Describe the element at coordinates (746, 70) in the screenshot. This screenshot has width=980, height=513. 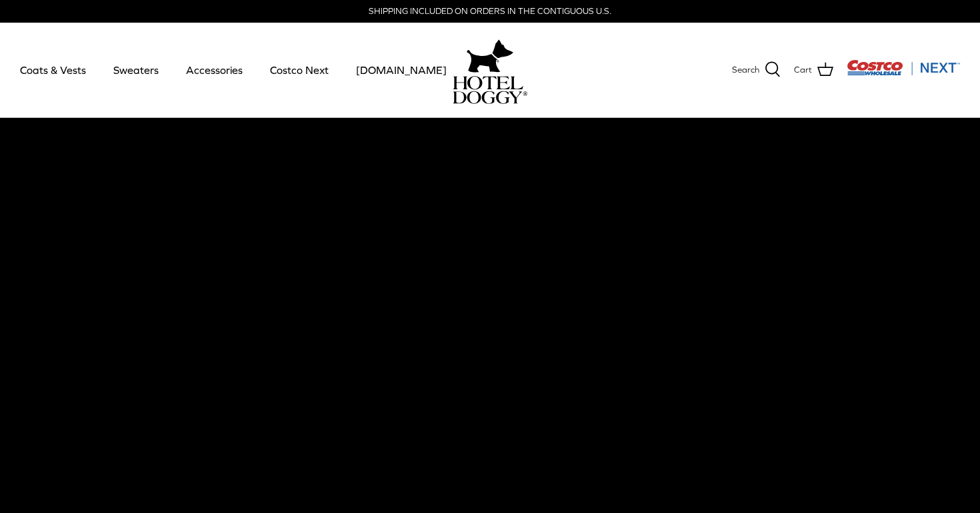
I see `span: Search` at that location.